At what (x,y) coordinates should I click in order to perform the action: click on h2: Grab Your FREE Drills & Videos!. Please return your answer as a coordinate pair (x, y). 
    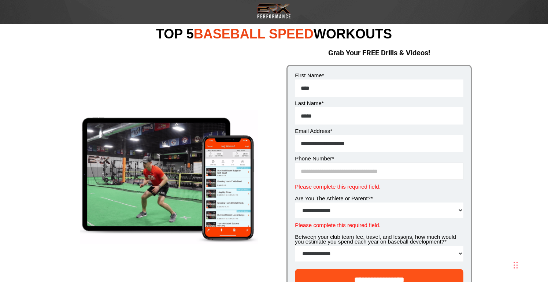
    Looking at the image, I should click on (379, 53).